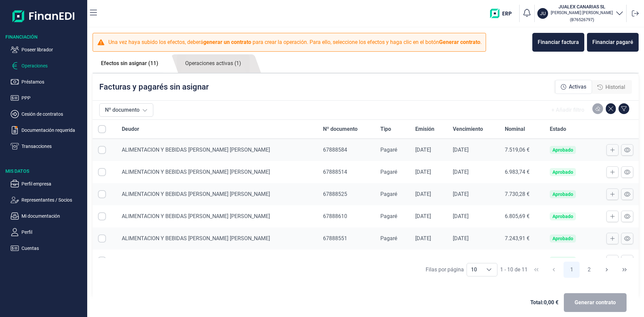 The width and height of the screenshot is (644, 317). What do you see at coordinates (611, 87) in the screenshot?
I see `div: Historial` at bounding box center [611, 87].